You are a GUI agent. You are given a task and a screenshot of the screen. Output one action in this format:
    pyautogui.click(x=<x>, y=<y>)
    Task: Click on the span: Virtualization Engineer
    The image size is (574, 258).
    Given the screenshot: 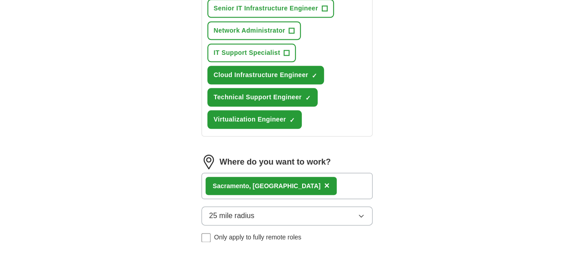 What is the action you would take?
    pyautogui.click(x=250, y=119)
    